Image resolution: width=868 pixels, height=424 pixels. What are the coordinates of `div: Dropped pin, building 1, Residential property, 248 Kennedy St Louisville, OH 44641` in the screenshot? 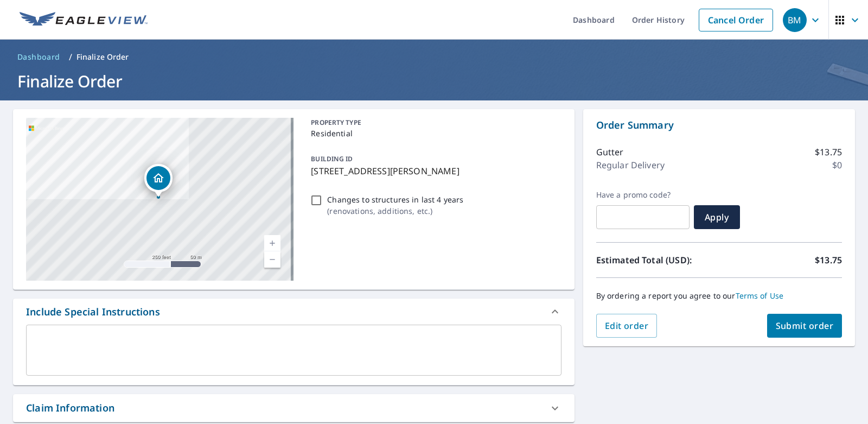 It's located at (159, 181).